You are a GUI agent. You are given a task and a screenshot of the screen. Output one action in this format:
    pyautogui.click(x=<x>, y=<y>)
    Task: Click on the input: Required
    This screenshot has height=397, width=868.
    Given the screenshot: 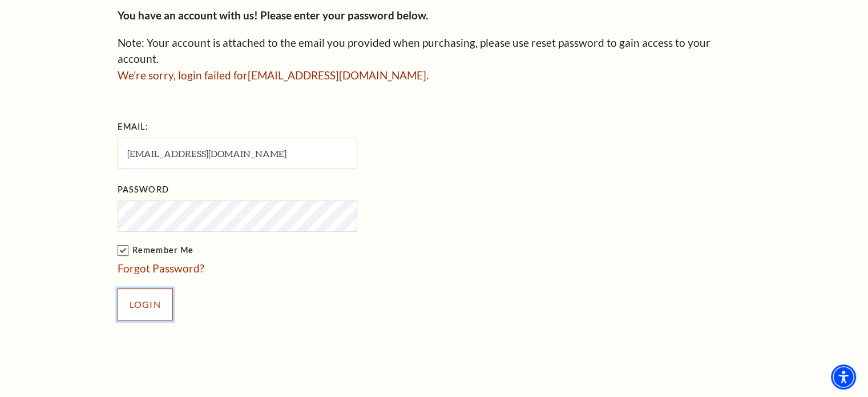 What is the action you would take?
    pyautogui.click(x=237, y=153)
    